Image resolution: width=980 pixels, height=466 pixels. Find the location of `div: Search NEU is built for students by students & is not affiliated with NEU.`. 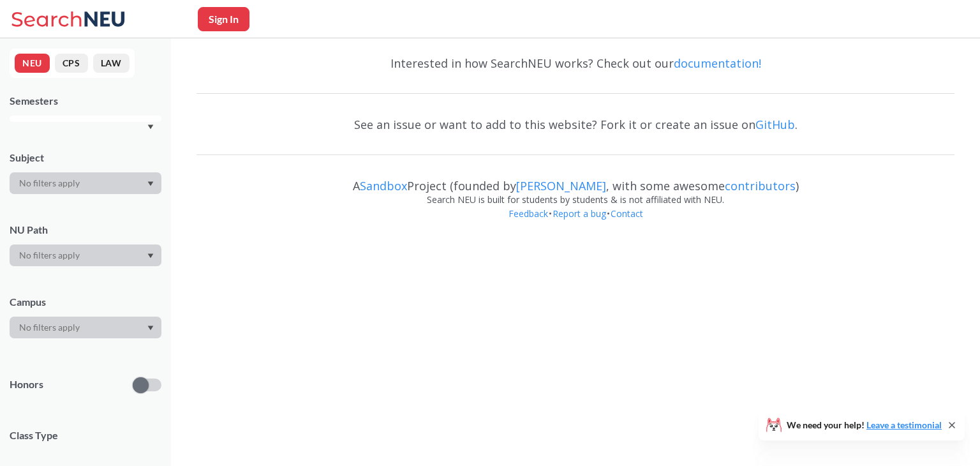

div: Search NEU is built for students by students & is not affiliated with NEU. is located at coordinates (575, 200).